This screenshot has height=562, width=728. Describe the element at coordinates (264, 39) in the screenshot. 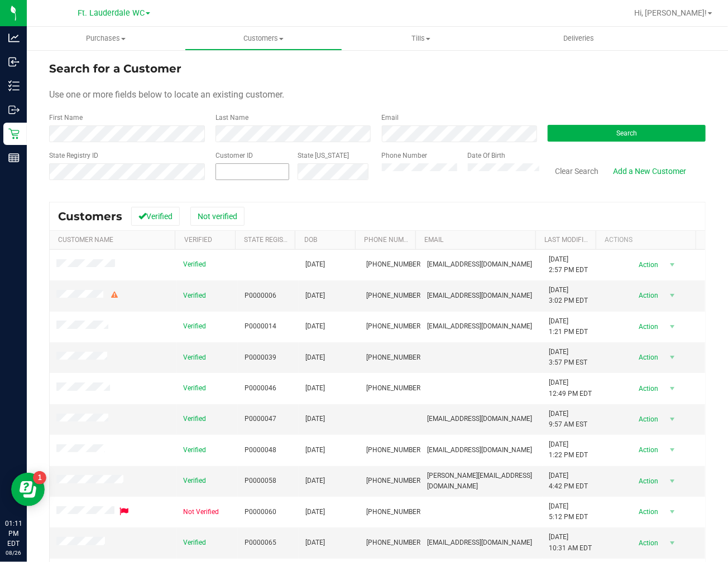

I see `a: Customers` at that location.